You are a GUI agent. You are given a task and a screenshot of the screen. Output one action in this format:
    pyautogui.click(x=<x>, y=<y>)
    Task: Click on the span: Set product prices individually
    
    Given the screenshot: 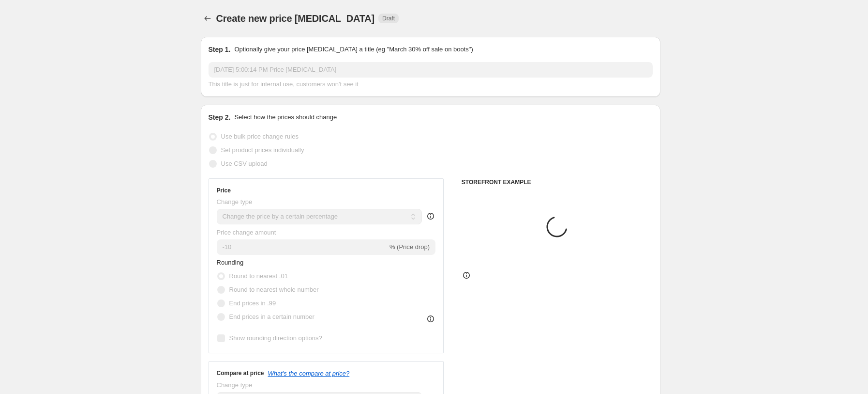 What is the action you would take?
    pyautogui.click(x=263, y=150)
    